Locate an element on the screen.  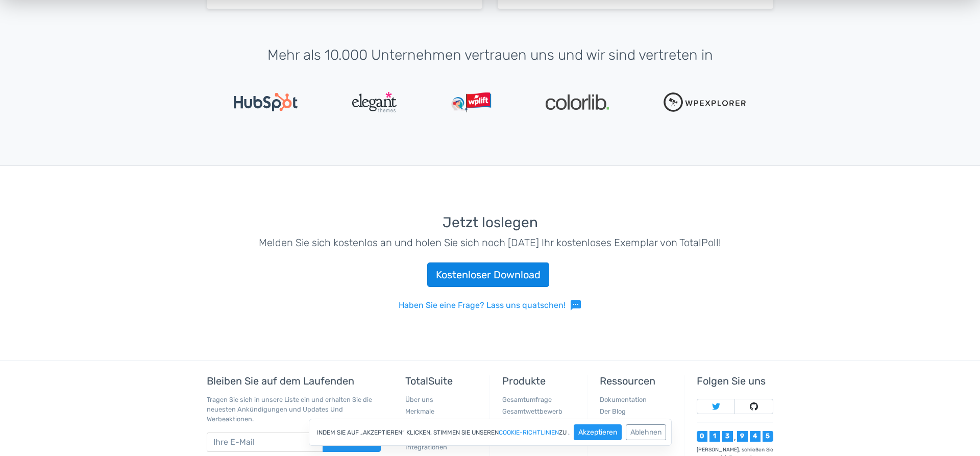
img: Hubspot is located at coordinates (265, 102).